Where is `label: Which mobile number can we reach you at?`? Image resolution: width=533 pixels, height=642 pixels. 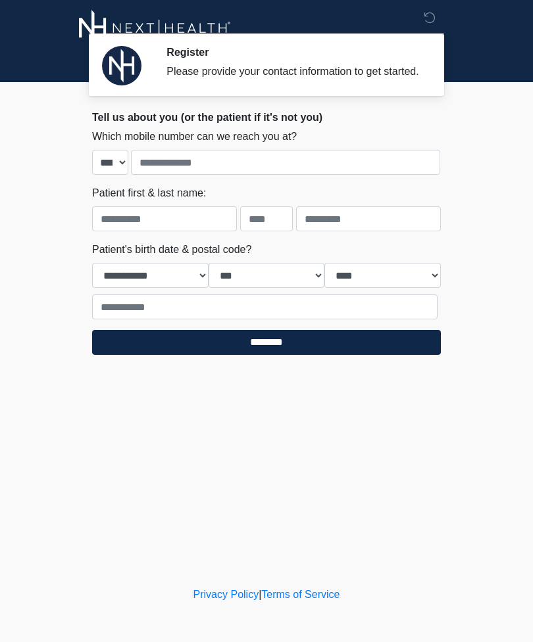
label: Which mobile number can we reach you at? is located at coordinates (194, 137).